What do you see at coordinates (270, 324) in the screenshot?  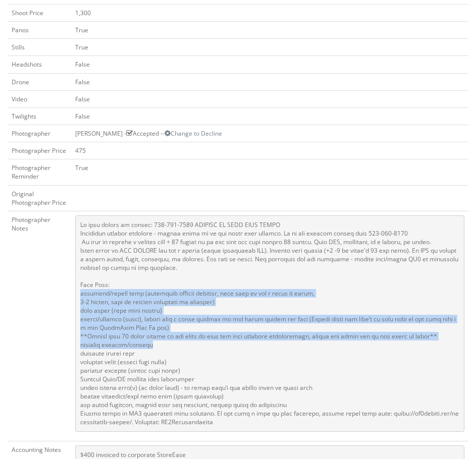 I see `pre: Lo ipsu dolors am consec: 738-791-7589 ADIPISC EL SEDD EIUS TEMPO Incididun utlabor etdolore - ma...` at bounding box center [270, 324].